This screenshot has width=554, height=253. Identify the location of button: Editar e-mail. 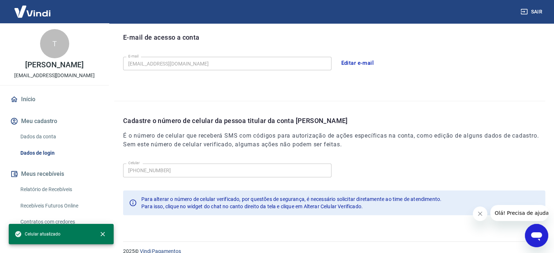
(358, 63).